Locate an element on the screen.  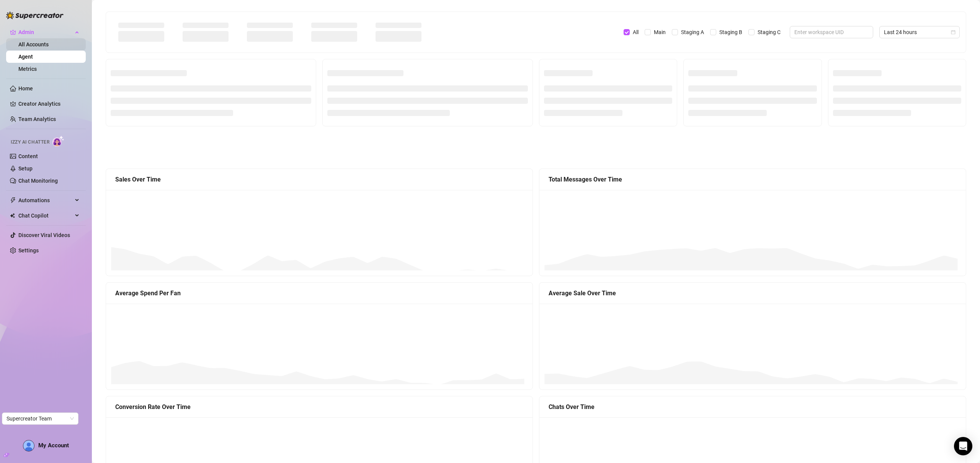
span: thunderbolt is located at coordinates (13, 200).